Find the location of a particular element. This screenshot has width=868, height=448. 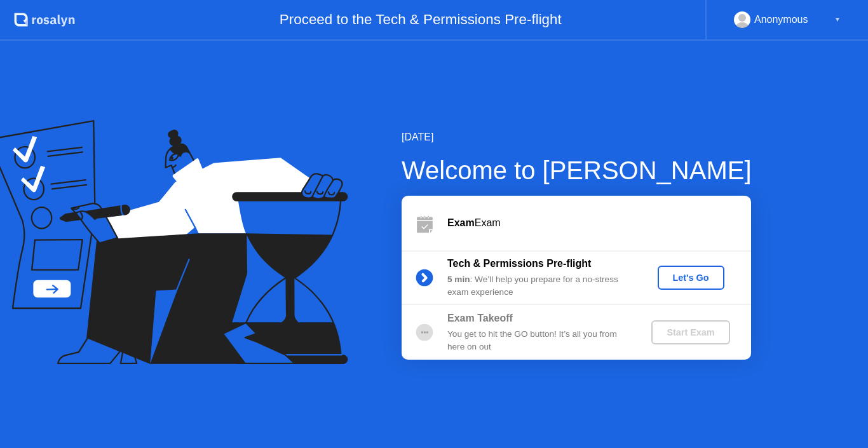

b: Exam Takeoff is located at coordinates (480, 318).